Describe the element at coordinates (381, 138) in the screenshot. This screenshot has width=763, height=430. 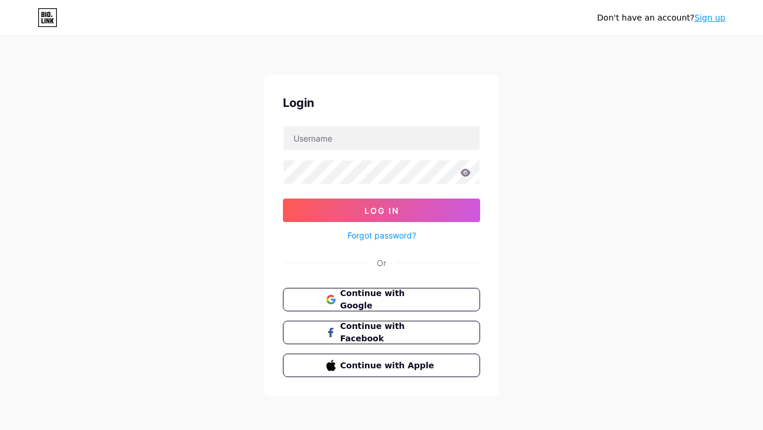
I see `input: Username` at that location.